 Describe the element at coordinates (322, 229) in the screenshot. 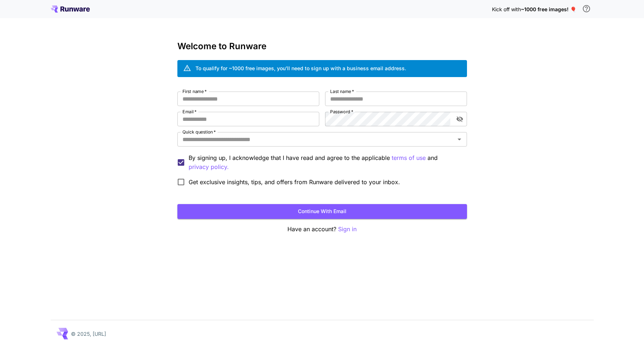

I see `p: Have an account?` at that location.